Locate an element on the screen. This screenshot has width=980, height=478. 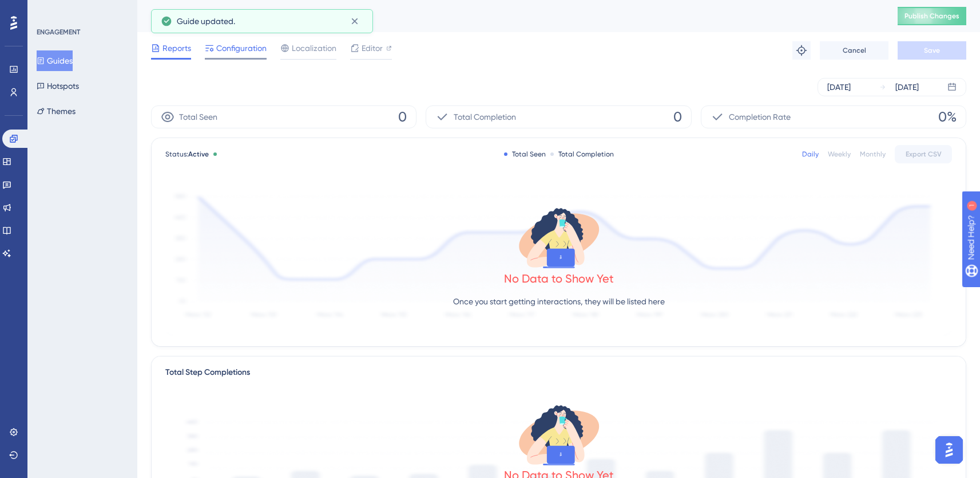
span: Total Seen is located at coordinates (198, 117).